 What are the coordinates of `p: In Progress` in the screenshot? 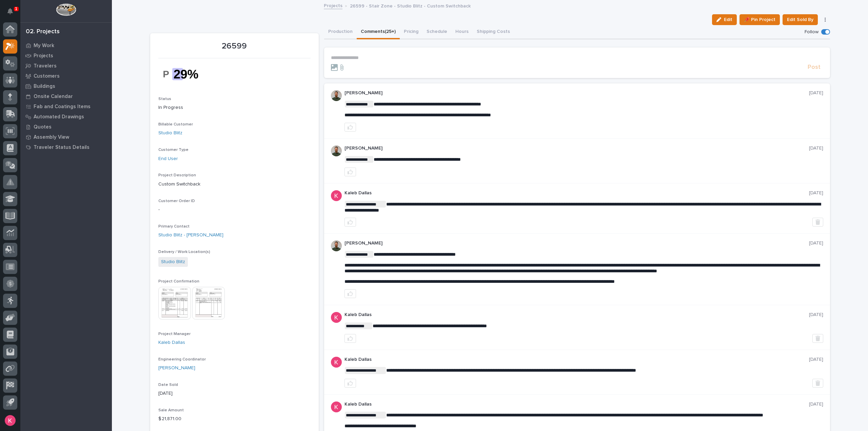 It's located at (234, 107).